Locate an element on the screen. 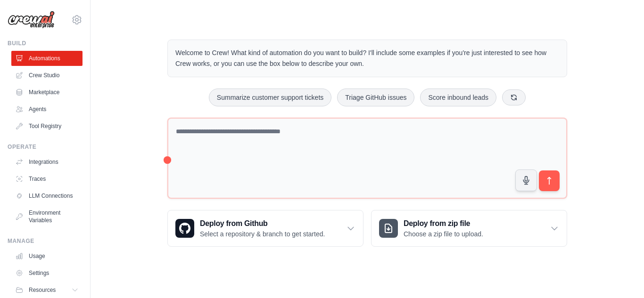 This screenshot has height=298, width=644. h3: Deploy from Github is located at coordinates (262, 224).